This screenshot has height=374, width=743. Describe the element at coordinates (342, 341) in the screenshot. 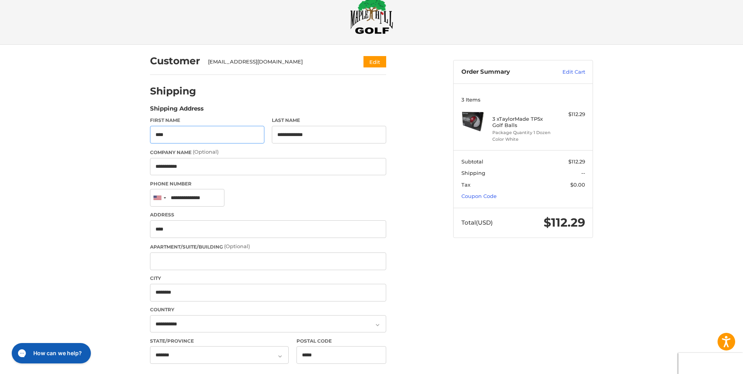

I see `label: Postal Code` at that location.